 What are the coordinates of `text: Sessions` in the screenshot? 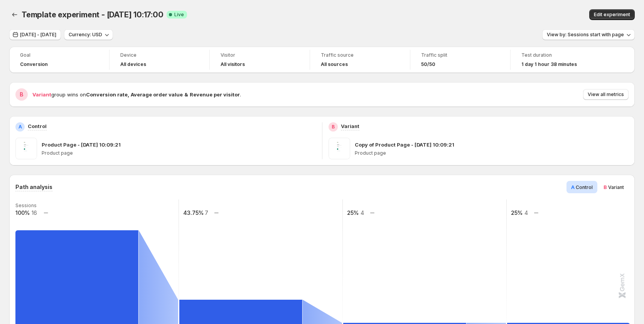 It's located at (26, 205).